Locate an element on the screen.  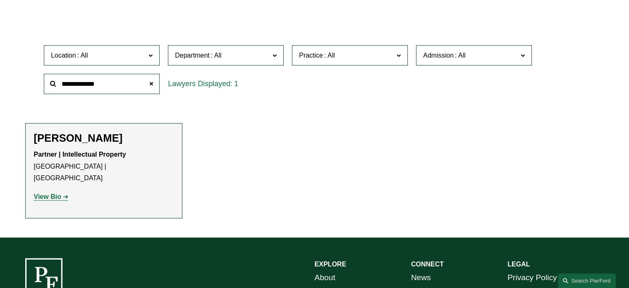
strong: Partner | Intellectual Property is located at coordinates (80, 154).